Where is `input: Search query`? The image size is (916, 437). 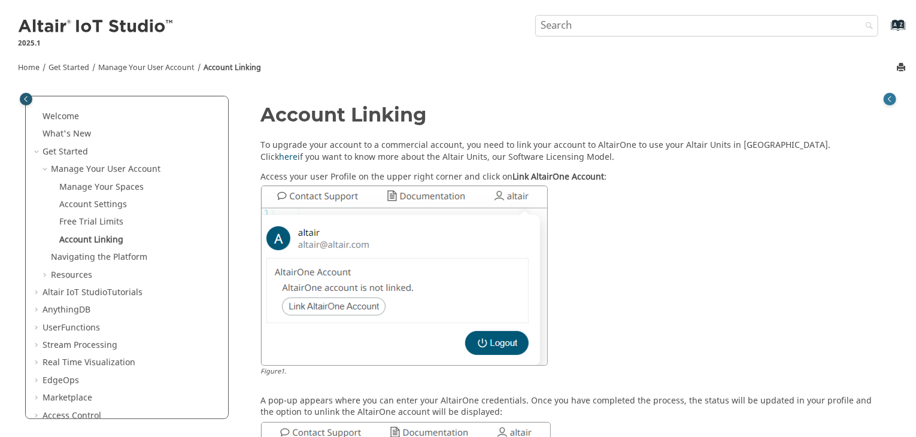
input: Search query is located at coordinates (707, 26).